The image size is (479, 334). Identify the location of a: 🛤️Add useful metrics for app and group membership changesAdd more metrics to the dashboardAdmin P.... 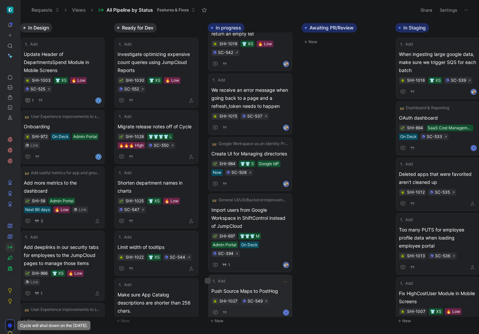
(63, 197).